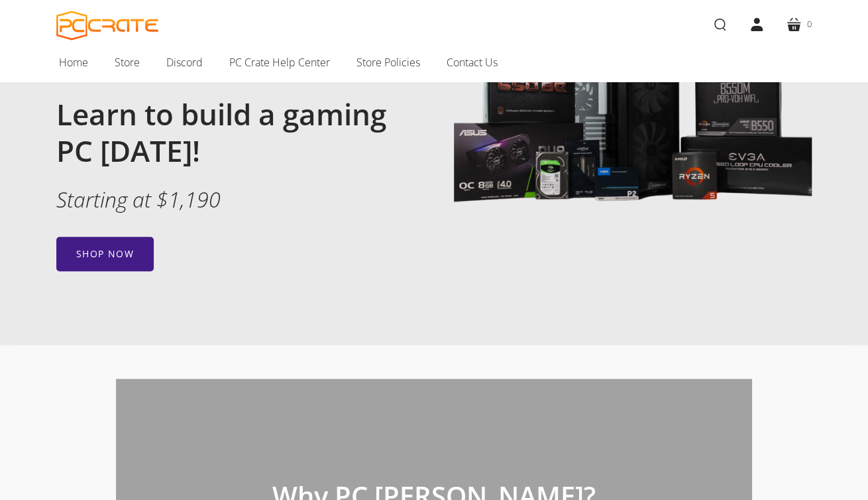 The image size is (868, 500). I want to click on span: Discord, so click(185, 62).